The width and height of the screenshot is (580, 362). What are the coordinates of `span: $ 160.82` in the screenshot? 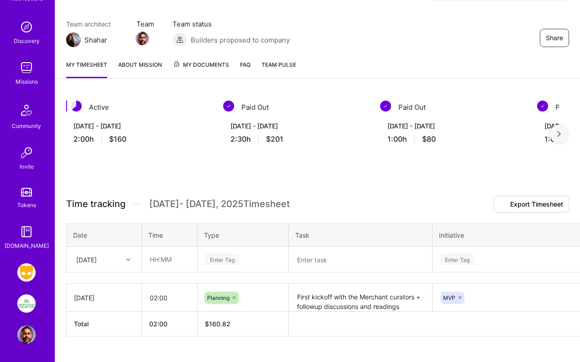 It's located at (218, 323).